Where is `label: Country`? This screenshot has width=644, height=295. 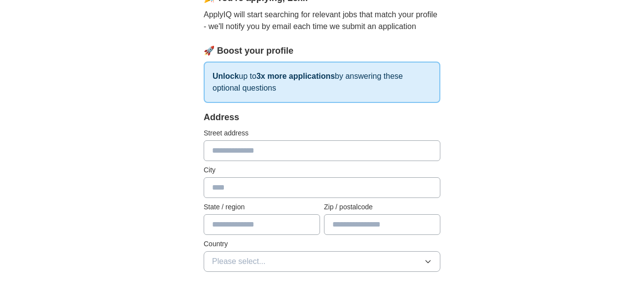
label: Country is located at coordinates (322, 244).